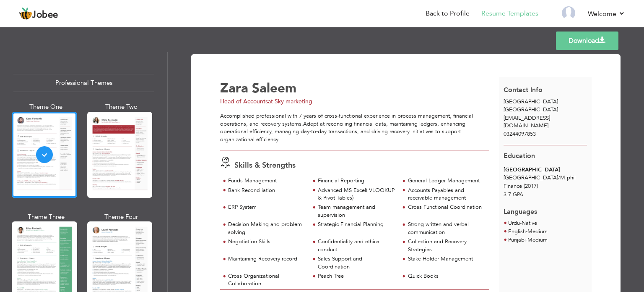  Describe the element at coordinates (356, 245) in the screenshot. I see `div: Confidentiality and ethical conduct` at that location.